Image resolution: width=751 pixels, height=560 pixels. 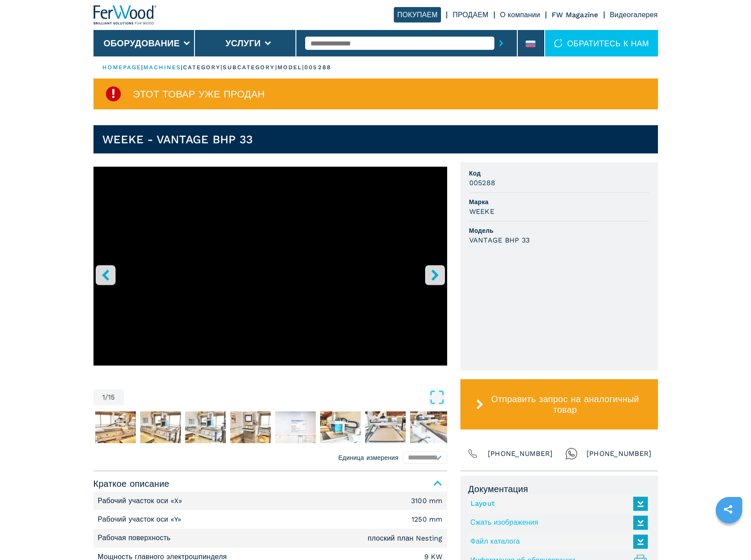 What do you see at coordinates (295, 427) in the screenshot?
I see `img: 29f93bce29878564c1757a38140cb72a` at bounding box center [295, 427].